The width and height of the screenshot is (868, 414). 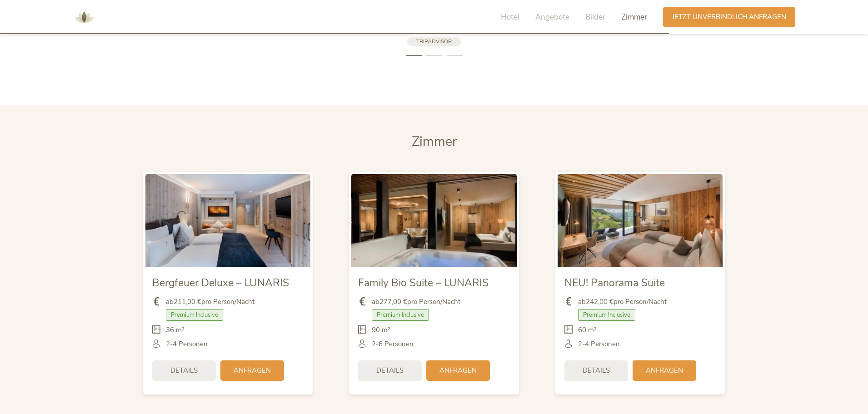 I want to click on b: 242,00 €, so click(x=599, y=302).